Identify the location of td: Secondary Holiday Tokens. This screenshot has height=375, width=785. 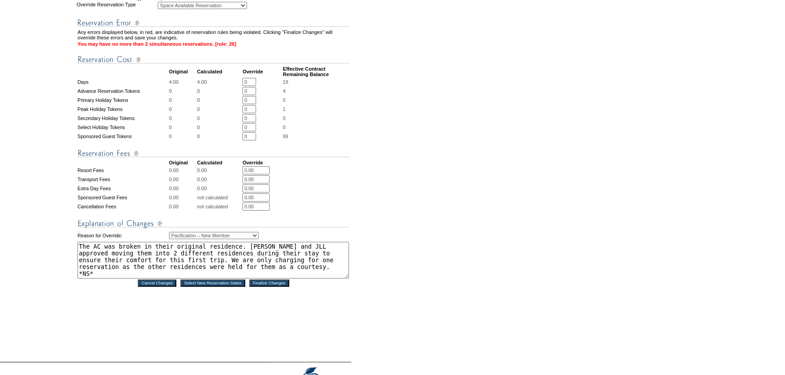
(123, 118).